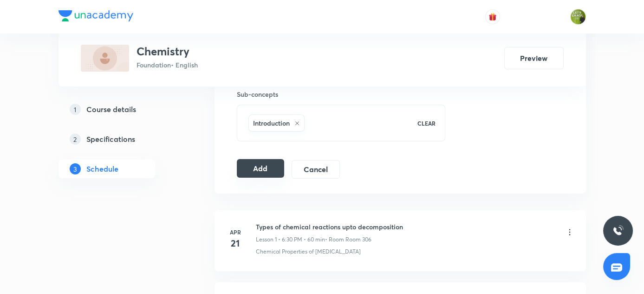 Image resolution: width=644 pixels, height=294 pixels. I want to click on button: Add, so click(261, 169).